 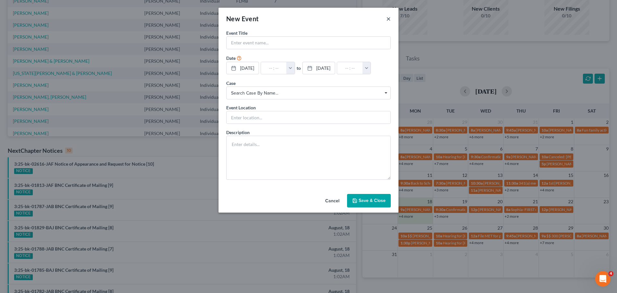 What do you see at coordinates (231, 58) in the screenshot?
I see `label: Date` at bounding box center [231, 58].